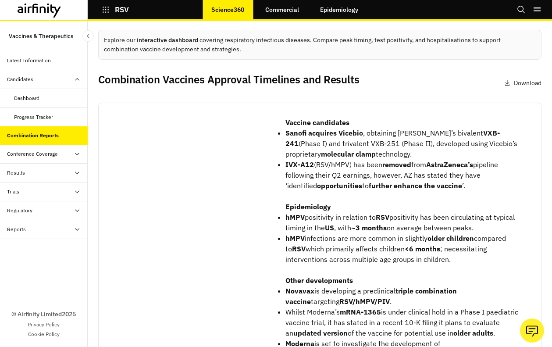  I want to click on li: positivity in relation to positivity has been circulating at typical timing in the , with on aver..., so click(406, 222).